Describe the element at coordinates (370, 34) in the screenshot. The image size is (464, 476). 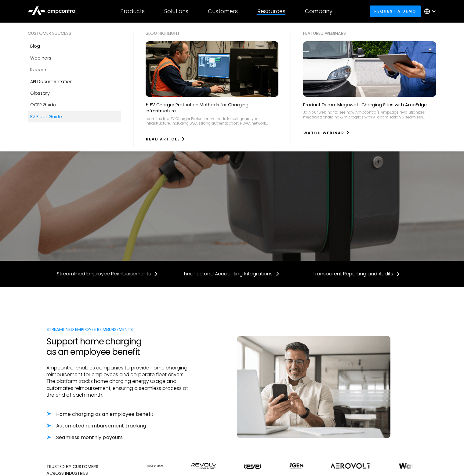
I see `div: Featured webinars` at that location.